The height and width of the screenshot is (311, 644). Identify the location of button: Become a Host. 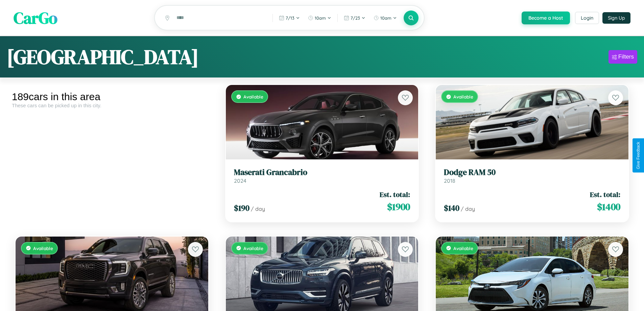
(546, 18).